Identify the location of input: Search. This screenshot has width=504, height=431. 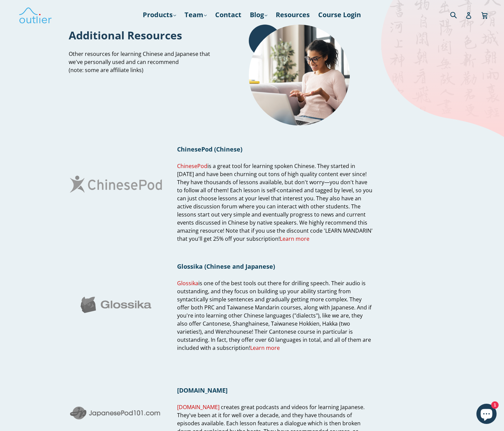
(458, 15).